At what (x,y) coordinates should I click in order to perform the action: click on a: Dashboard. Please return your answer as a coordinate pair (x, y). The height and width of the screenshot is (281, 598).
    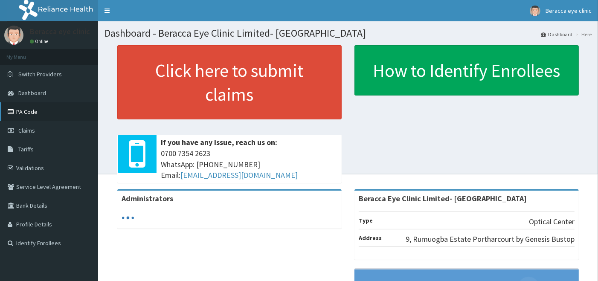
    Looking at the image, I should click on (557, 34).